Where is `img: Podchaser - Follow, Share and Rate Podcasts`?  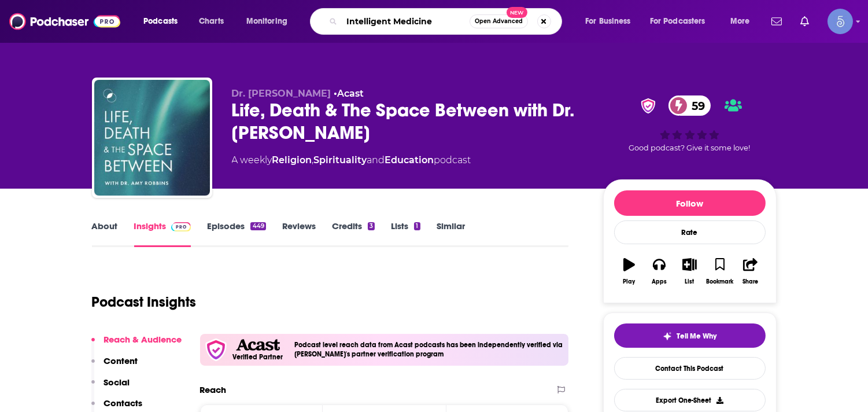 img: Podchaser - Follow, Share and Rate Podcasts is located at coordinates (65, 21).